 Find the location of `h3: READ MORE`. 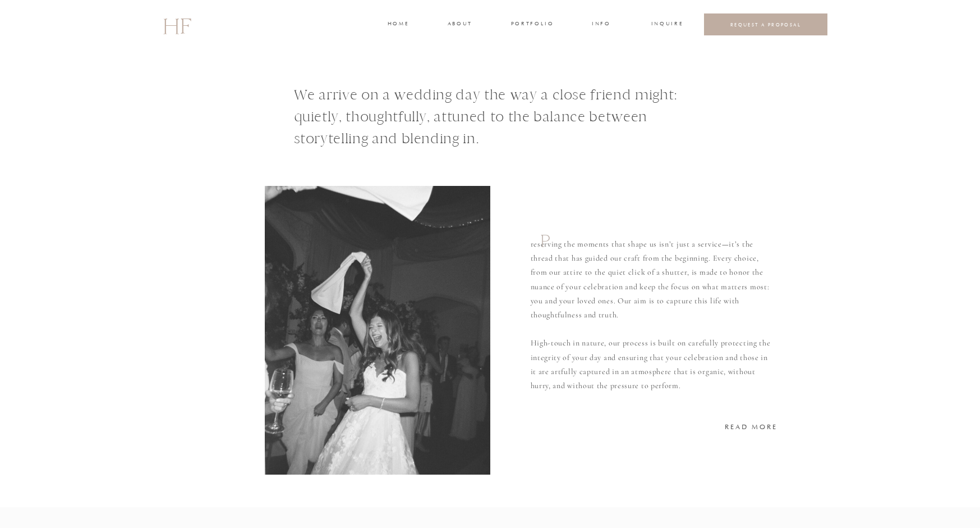

h3: READ MORE is located at coordinates (752, 426).